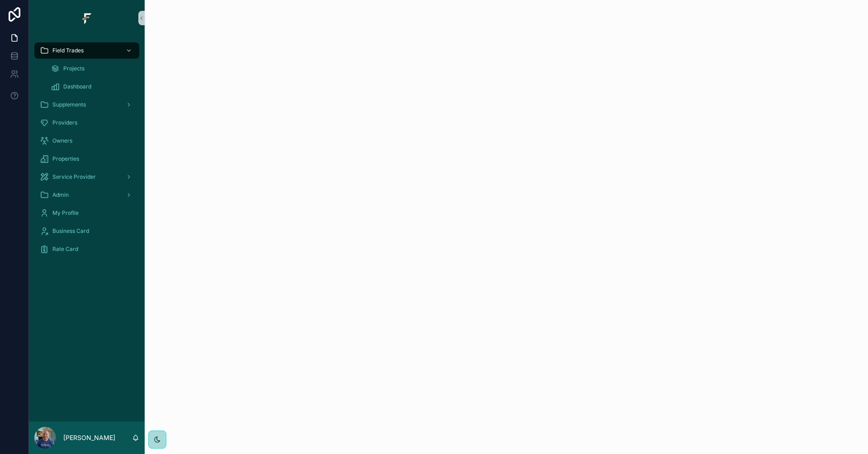 The height and width of the screenshot is (454, 868). I want to click on span: Projects, so click(74, 68).